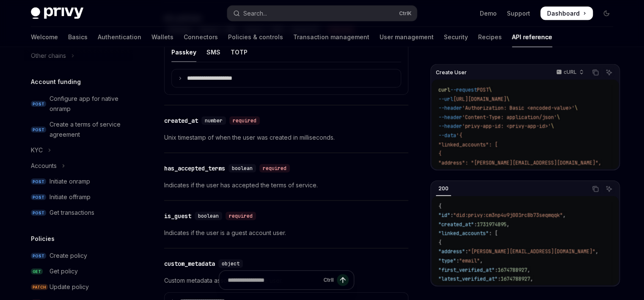  What do you see at coordinates (273, 281) in the screenshot?
I see `input: Ask a question...` at bounding box center [273, 281].